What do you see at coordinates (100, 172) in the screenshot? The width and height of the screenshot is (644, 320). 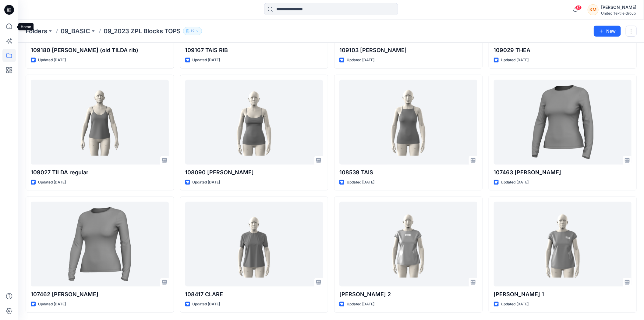 I see `p: 109027 TILDA regular` at bounding box center [100, 172].